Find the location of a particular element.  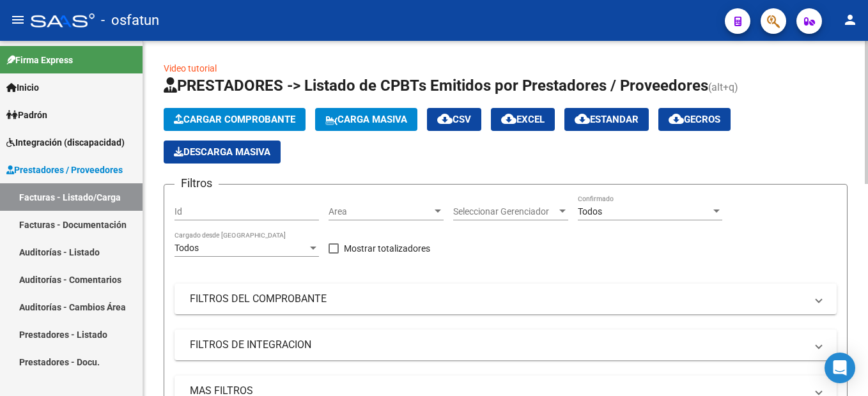

span: Cargar Comprobante is located at coordinates (234, 119).